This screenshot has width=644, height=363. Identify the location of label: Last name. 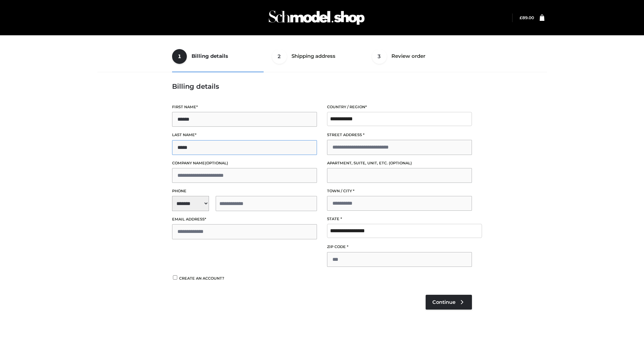
(245, 135).